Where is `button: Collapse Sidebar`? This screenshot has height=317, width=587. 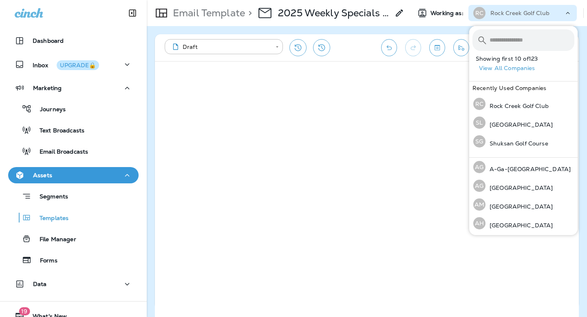 button: Collapse Sidebar is located at coordinates (132, 13).